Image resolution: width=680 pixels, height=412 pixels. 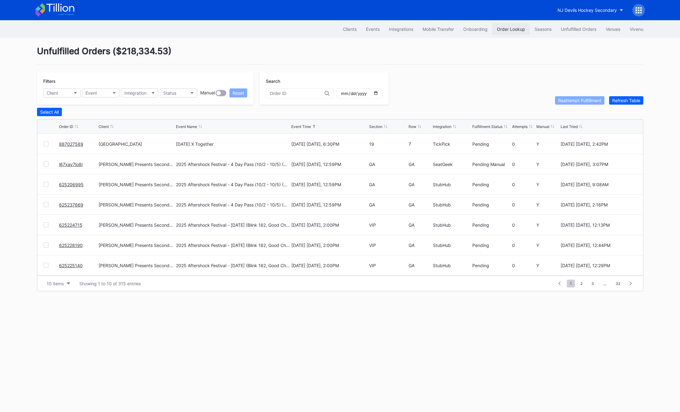 What do you see at coordinates (543, 29) in the screenshot?
I see `a: Seasons` at bounding box center [543, 29].